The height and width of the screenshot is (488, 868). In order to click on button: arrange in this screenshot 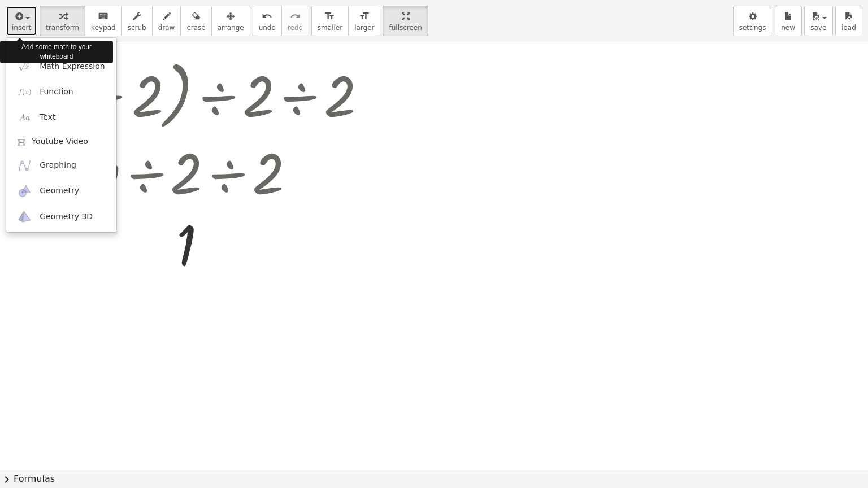, I will do `click(231, 21)`.